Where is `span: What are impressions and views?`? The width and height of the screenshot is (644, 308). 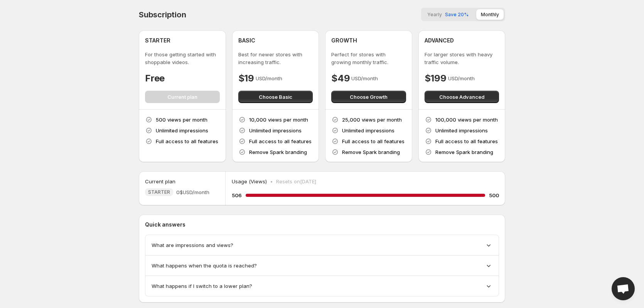 span: What are impressions and views? is located at coordinates (192, 245).